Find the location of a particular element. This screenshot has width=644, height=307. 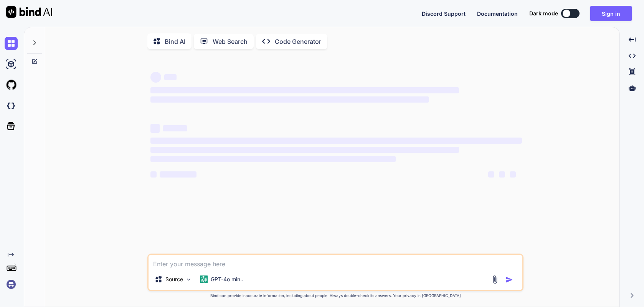

img: darkCloudIdeIcon is located at coordinates (11, 106).